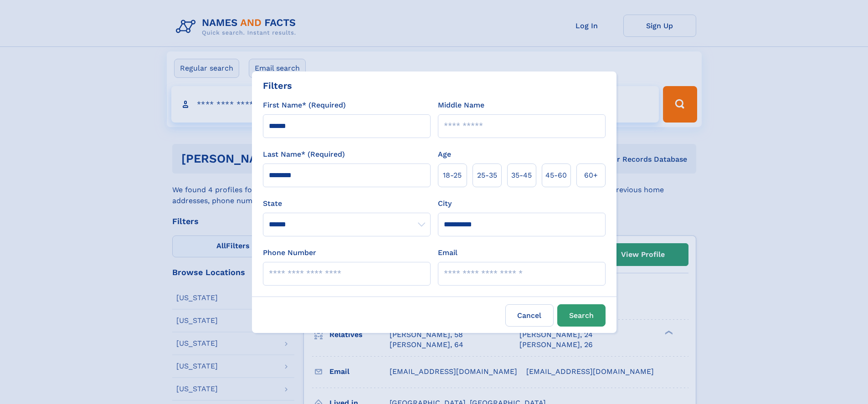 The width and height of the screenshot is (868, 404). Describe the element at coordinates (487, 175) in the screenshot. I see `span: 25‑35` at that location.